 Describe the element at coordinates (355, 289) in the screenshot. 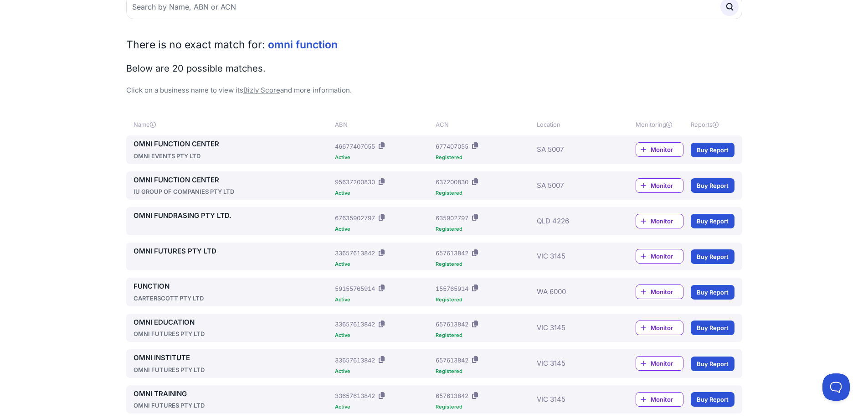

I see `div: 59155765914` at that location.